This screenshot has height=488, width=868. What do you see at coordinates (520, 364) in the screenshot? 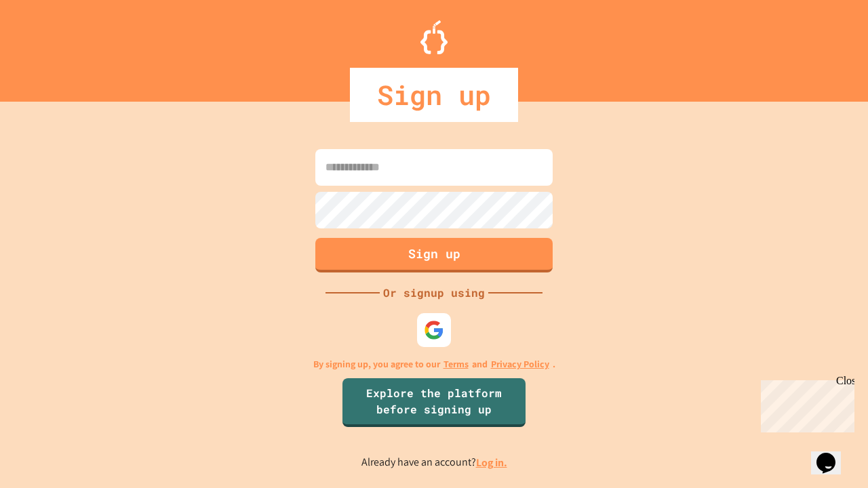
I see `a: Privacy Policy` at bounding box center [520, 364].